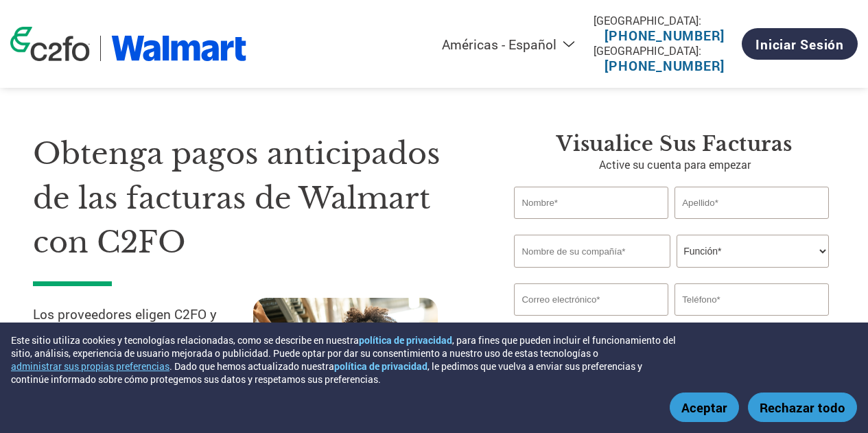 Image resolution: width=868 pixels, height=433 pixels. What do you see at coordinates (591, 224) in the screenshot?
I see `div: Invalid first name or first name is too long` at bounding box center [591, 224].